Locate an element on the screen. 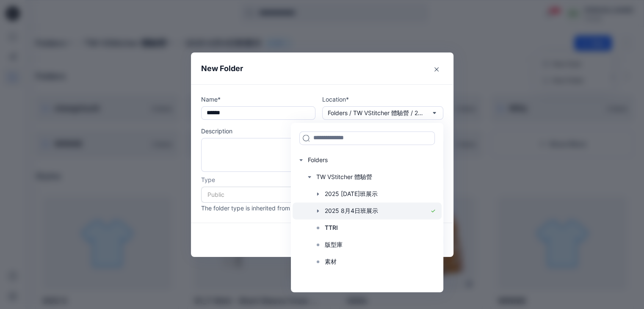 This screenshot has width=644, height=309. p: The folder type is inherited from the parent folder is located at coordinates (322, 208).